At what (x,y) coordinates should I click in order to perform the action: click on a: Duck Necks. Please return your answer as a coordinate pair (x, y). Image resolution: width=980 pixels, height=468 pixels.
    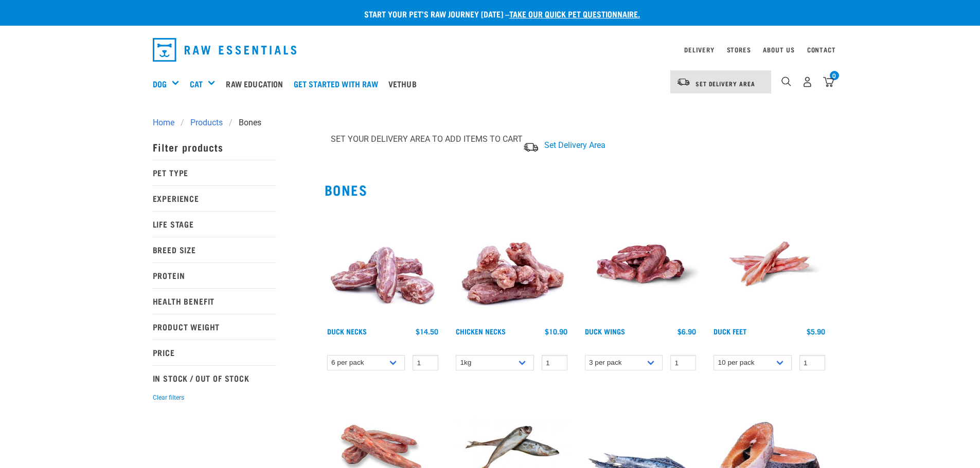
    Looking at the image, I should click on (347, 331).